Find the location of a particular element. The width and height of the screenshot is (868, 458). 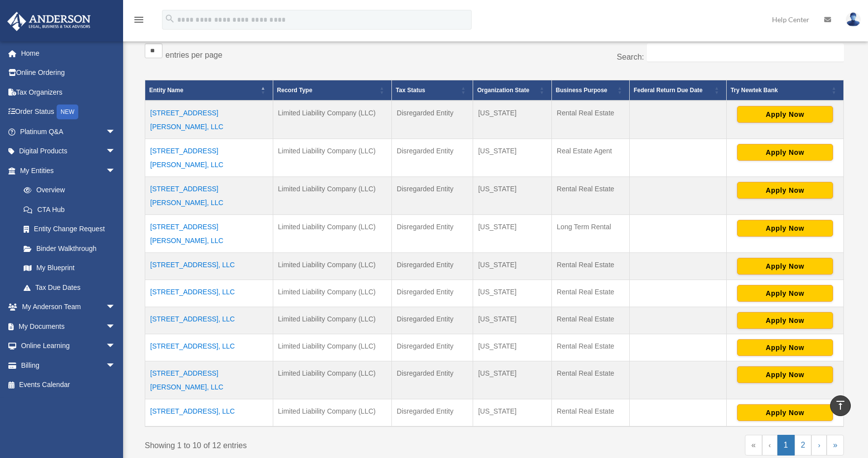

span: Business Purpose is located at coordinates (582, 90).